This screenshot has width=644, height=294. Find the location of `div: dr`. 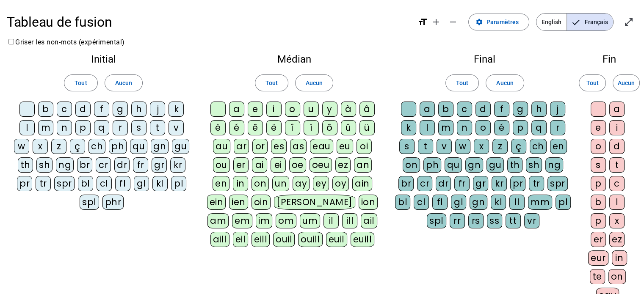

div: dr is located at coordinates (122, 165).